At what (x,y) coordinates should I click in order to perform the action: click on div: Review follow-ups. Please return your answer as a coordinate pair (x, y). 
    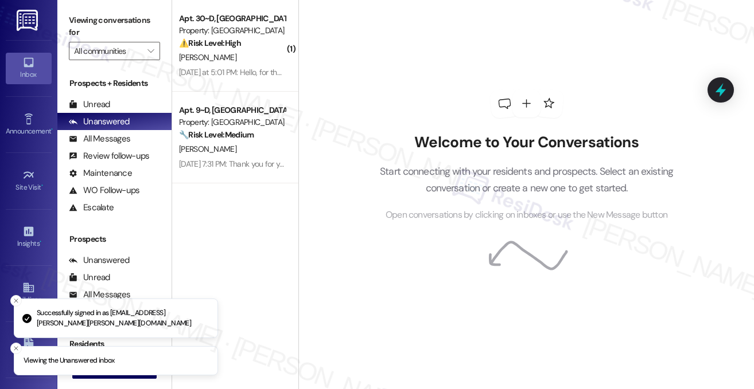
    Looking at the image, I should click on (109, 156).